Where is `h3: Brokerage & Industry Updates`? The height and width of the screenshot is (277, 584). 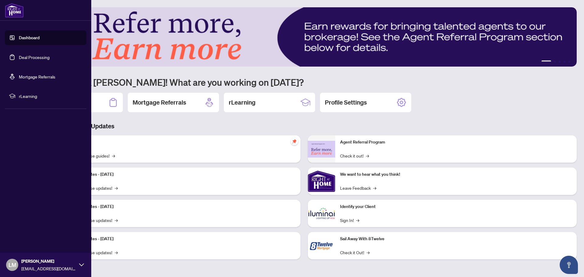
h3: Brokerage & Industry Updates is located at coordinates (304, 126).